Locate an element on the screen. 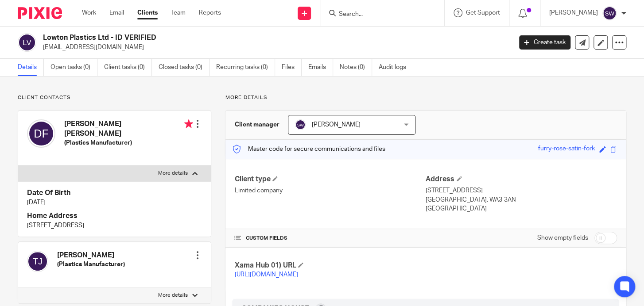  a: Files is located at coordinates (291, 67).